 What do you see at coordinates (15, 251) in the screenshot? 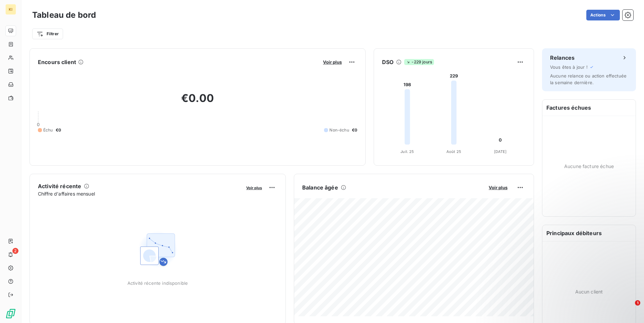
I see `span: 2` at bounding box center [15, 251].